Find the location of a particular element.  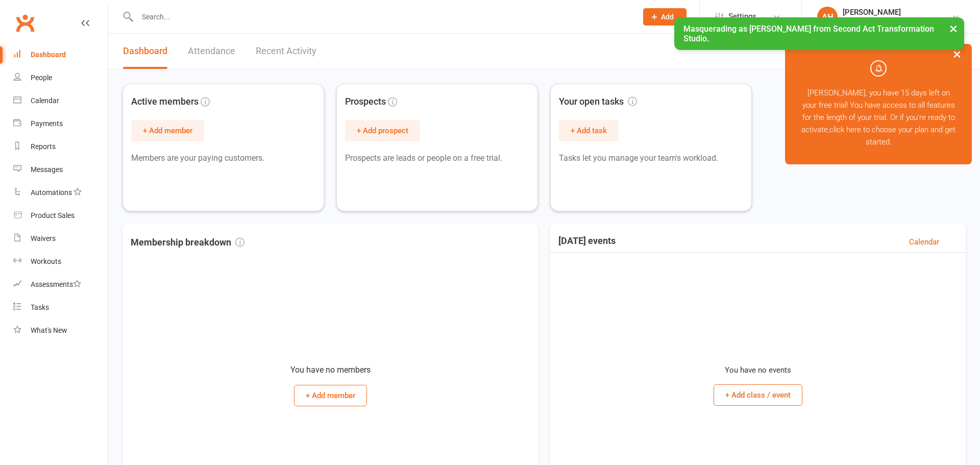

a: Dashboard is located at coordinates (60, 54).